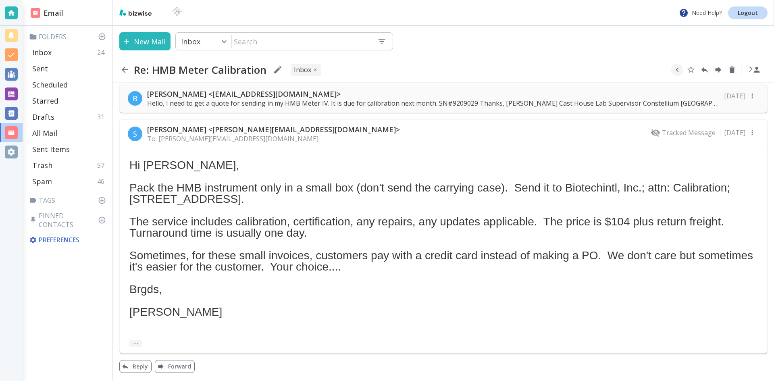 The image size is (774, 381). I want to click on div: Sent, so click(69, 69).